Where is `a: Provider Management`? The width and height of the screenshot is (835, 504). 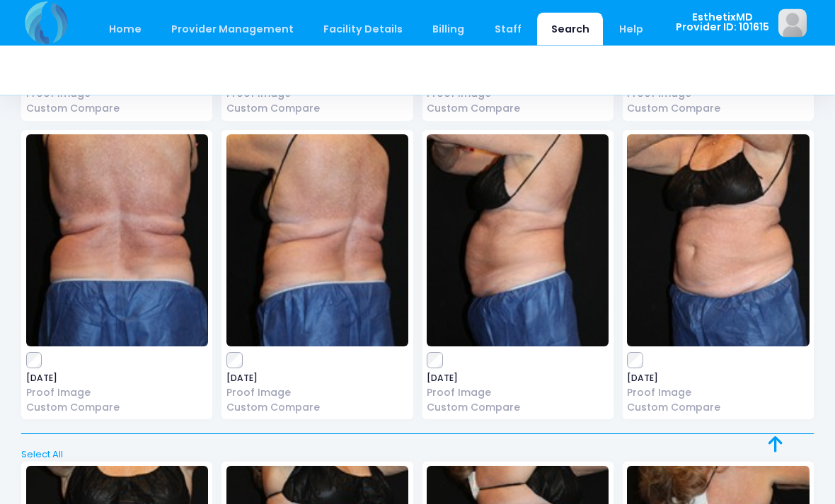
a: Provider Management is located at coordinates (232, 29).